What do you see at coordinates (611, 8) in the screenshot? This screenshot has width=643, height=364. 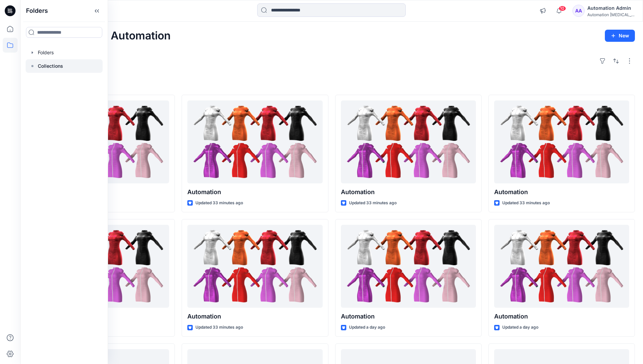 I see `div: Automation Admin` at bounding box center [611, 8].